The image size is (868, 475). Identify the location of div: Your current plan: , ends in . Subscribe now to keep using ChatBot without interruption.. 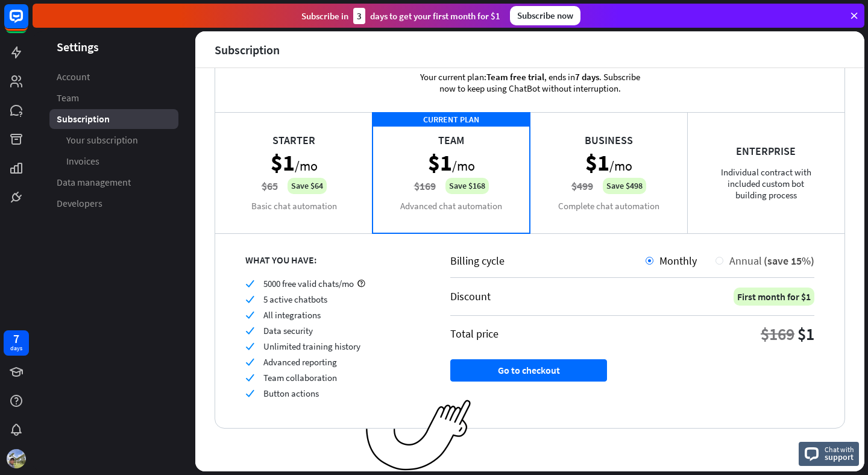
(530, 83).